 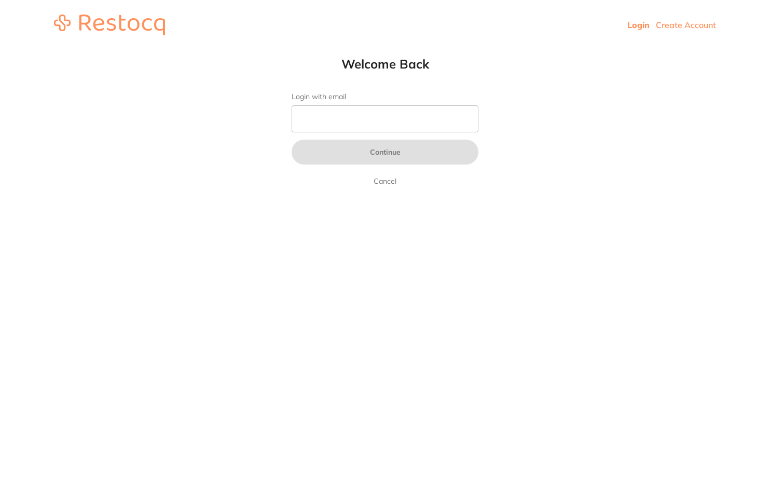 I want to click on a: Cancel, so click(x=385, y=181).